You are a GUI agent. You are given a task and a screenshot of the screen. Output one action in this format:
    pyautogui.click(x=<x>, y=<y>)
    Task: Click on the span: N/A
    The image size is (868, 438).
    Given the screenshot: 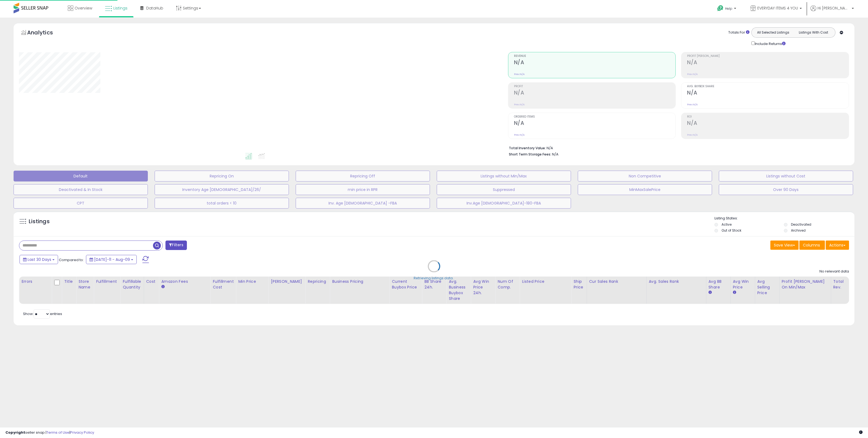 What is the action you would take?
    pyautogui.click(x=556, y=154)
    